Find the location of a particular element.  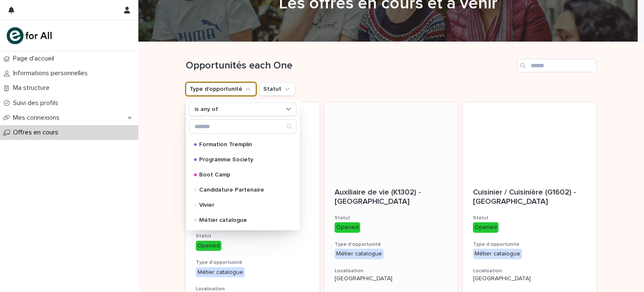

p: Ma structure is located at coordinates (33, 88).